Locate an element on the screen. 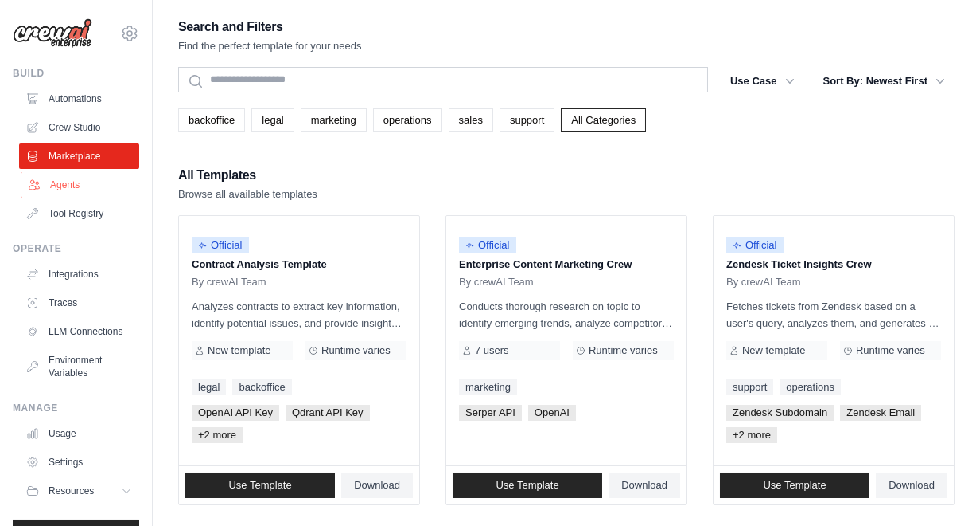 This screenshot has height=526, width=980. p: Contract Analysis Template is located at coordinates (299, 265).